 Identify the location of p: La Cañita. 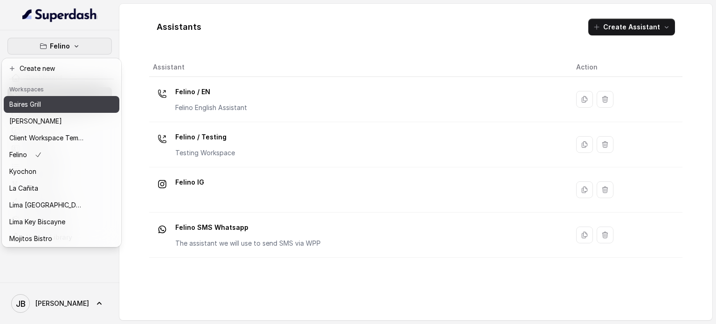
(24, 188).